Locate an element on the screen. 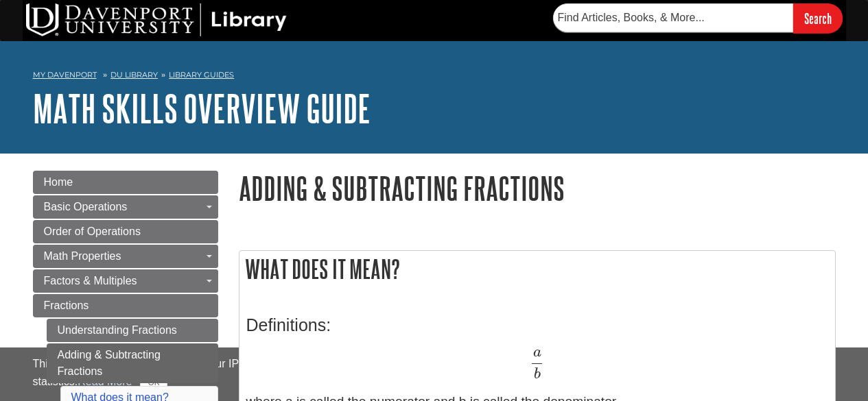 This screenshot has height=401, width=868. h1: Adding & Subtracting Fractions is located at coordinates (537, 188).